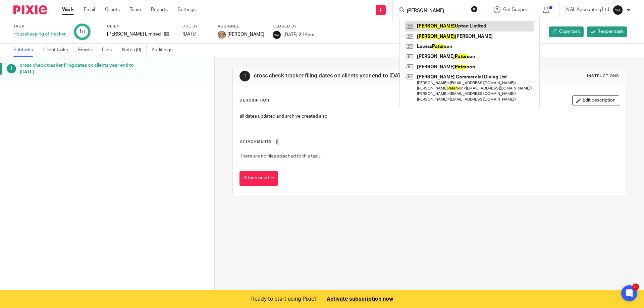  What do you see at coordinates (259, 178) in the screenshot?
I see `button: Attach new file` at bounding box center [259, 178].